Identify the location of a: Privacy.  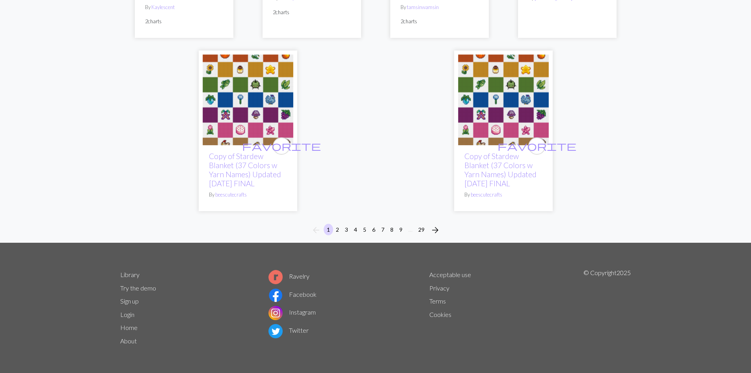
(439, 287).